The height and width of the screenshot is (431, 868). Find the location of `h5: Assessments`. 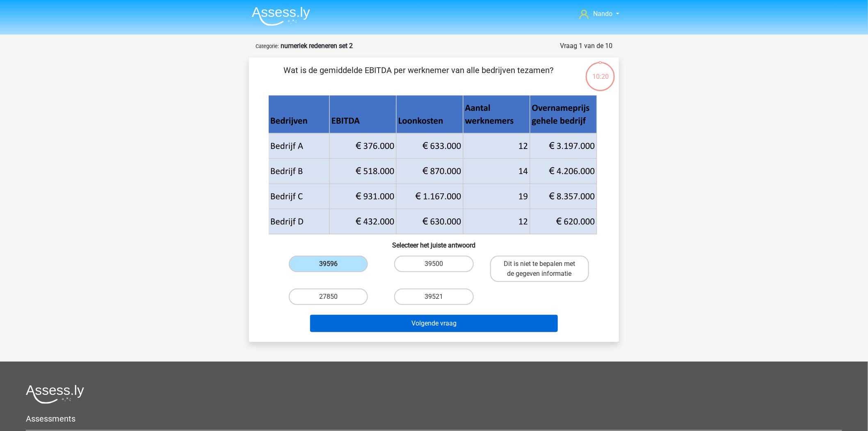

h5: Assessments is located at coordinates (434, 419).